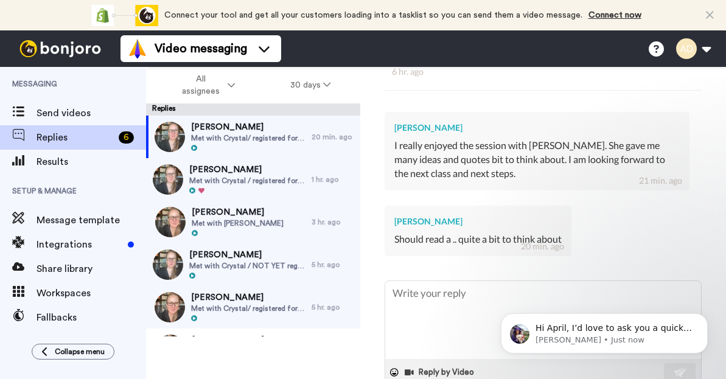  I want to click on img: 4906ba86-48a5-4839-93f5-c24bf781884b-thumb.jpg, so click(170, 307).